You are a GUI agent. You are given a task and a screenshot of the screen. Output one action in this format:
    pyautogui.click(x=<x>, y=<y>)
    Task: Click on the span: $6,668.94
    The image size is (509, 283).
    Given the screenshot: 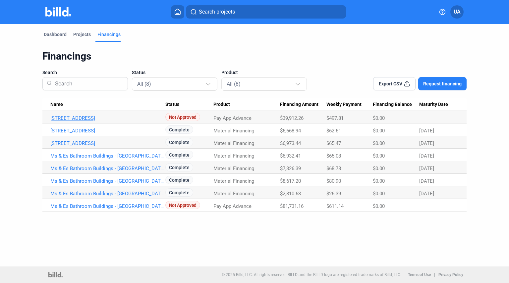 What is the action you would take?
    pyautogui.click(x=290, y=131)
    